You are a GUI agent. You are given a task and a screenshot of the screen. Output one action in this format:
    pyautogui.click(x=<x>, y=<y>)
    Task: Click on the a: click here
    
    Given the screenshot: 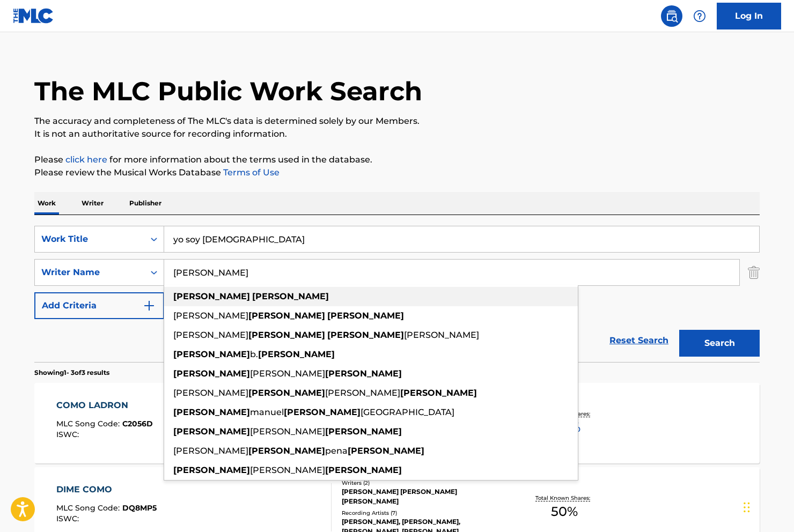 What is the action you would take?
    pyautogui.click(x=86, y=159)
    